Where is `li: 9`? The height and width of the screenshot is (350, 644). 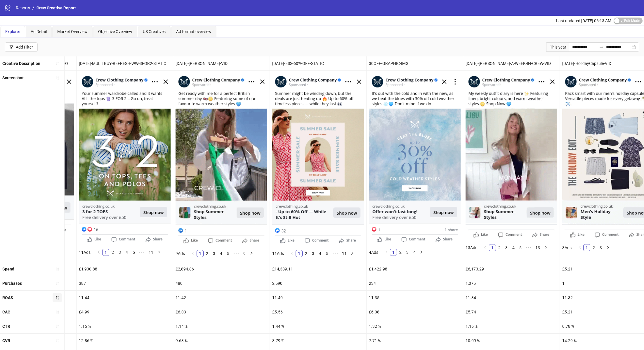 li: 9 is located at coordinates (244, 253).